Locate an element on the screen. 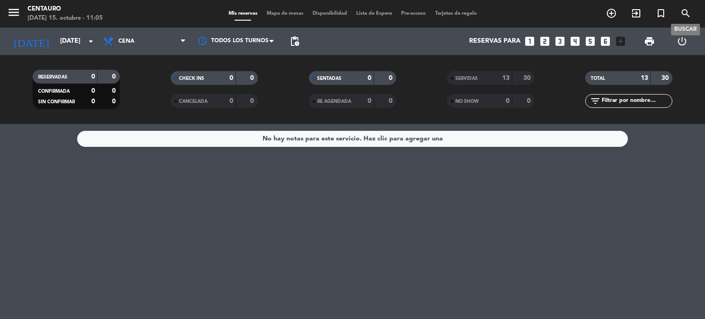  span: NO SHOW is located at coordinates (467, 101).